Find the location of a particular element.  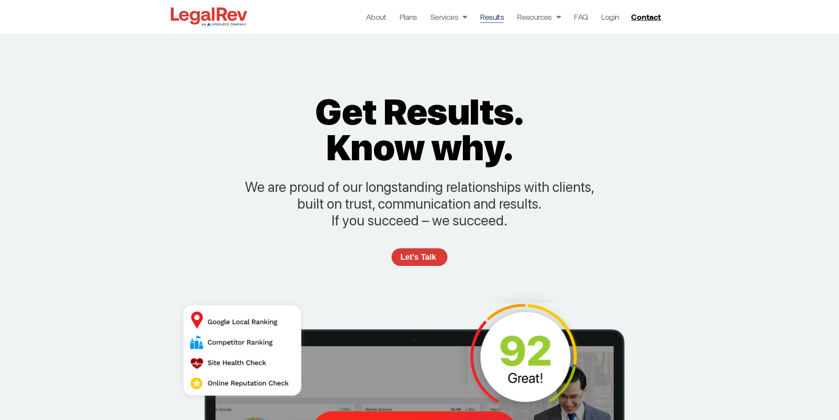

a: Resources is located at coordinates (539, 17).